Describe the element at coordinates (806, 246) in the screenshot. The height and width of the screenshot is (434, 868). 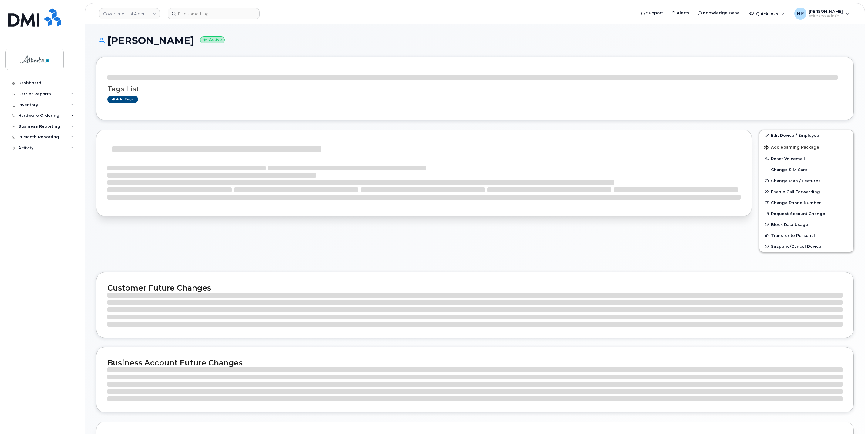
I see `button: Suspend/Cancel Device` at that location.